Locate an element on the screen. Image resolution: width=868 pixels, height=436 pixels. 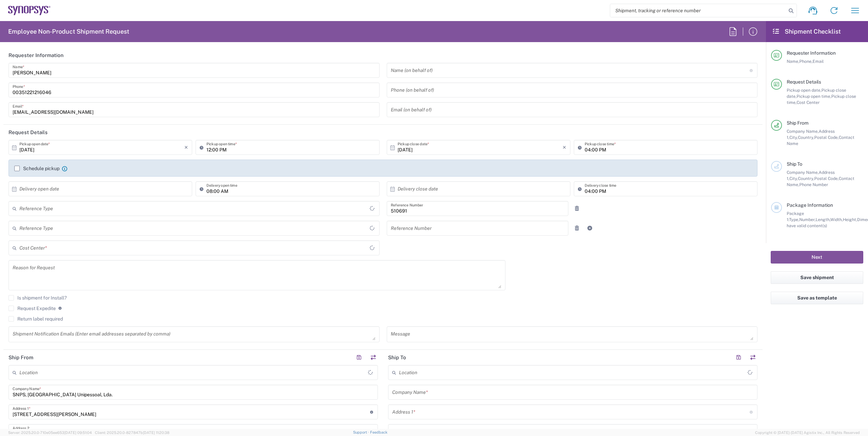
h2: Request Details is located at coordinates (28, 132).